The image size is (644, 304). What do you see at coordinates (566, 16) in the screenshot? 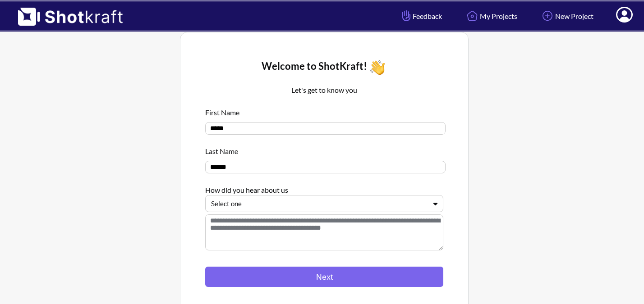
I see `a: New Project` at bounding box center [566, 16].